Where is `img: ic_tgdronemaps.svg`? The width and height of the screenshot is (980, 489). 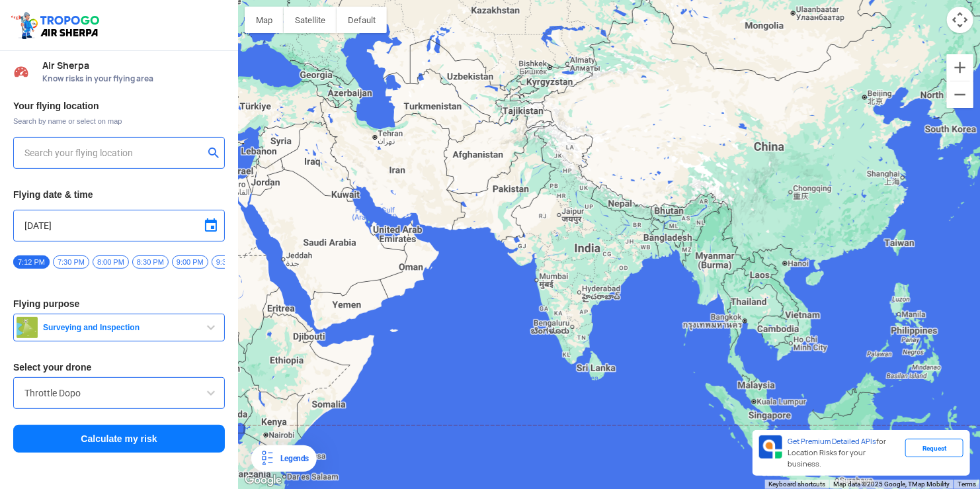 img: ic_tgdronemaps.svg is located at coordinates (57, 26).